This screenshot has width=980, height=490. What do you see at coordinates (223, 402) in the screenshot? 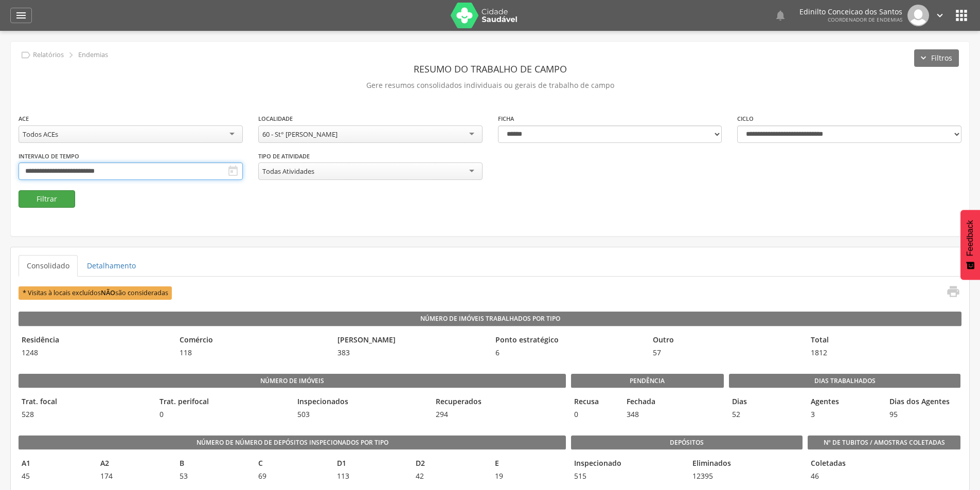
I see `legend: Trat. perifocal` at bounding box center [223, 402].